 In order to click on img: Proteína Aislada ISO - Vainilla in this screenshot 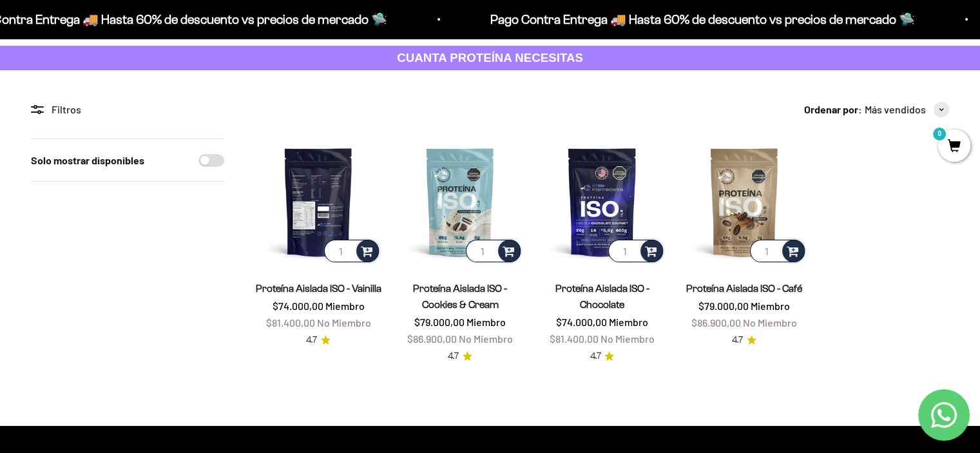, I will do `click(318, 202)`.